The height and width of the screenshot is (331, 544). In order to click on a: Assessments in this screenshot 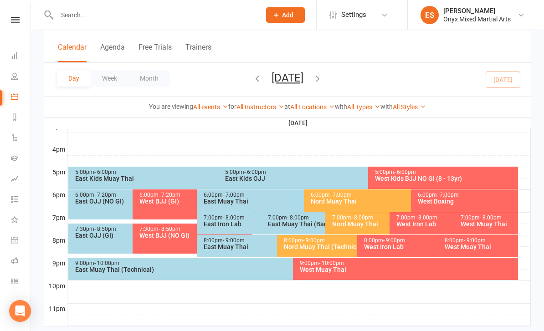, I will do `click(21, 180)`.